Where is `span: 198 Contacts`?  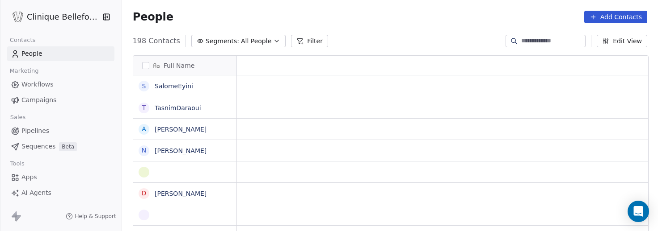 span: 198 Contacts is located at coordinates (156, 41).